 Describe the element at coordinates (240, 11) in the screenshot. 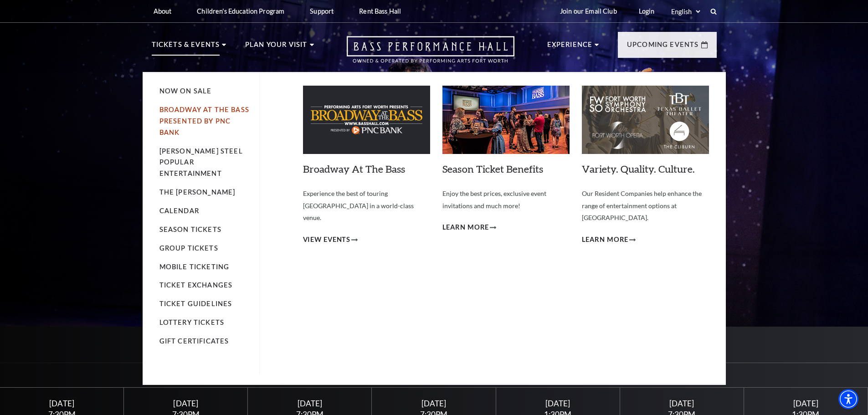

I see `p: Children's Education Program` at that location.